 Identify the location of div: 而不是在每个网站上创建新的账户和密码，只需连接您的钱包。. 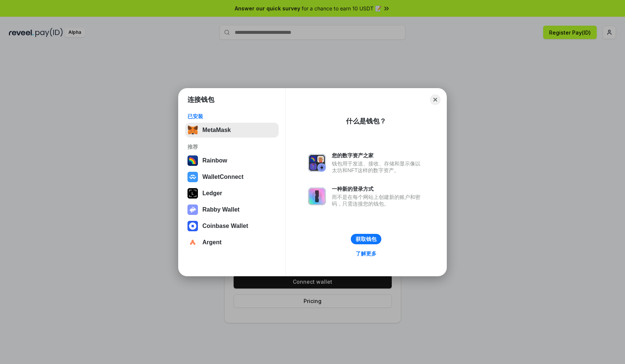
(378, 200).